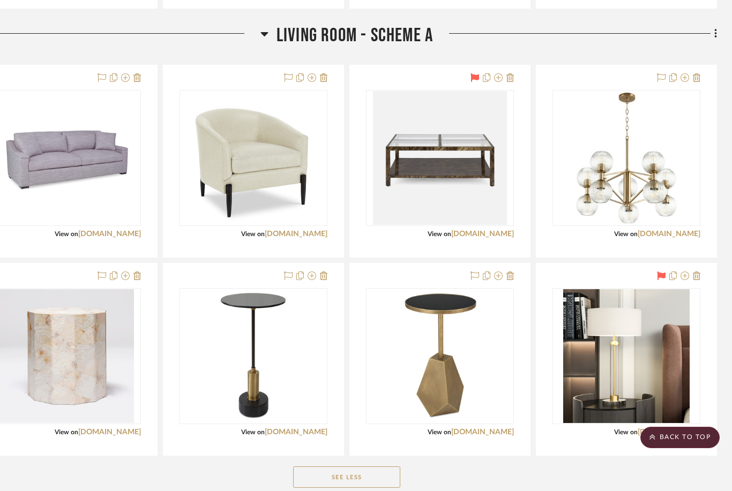 The image size is (732, 491). What do you see at coordinates (626, 356) in the screenshot?
I see `div: 0` at bounding box center [626, 356].